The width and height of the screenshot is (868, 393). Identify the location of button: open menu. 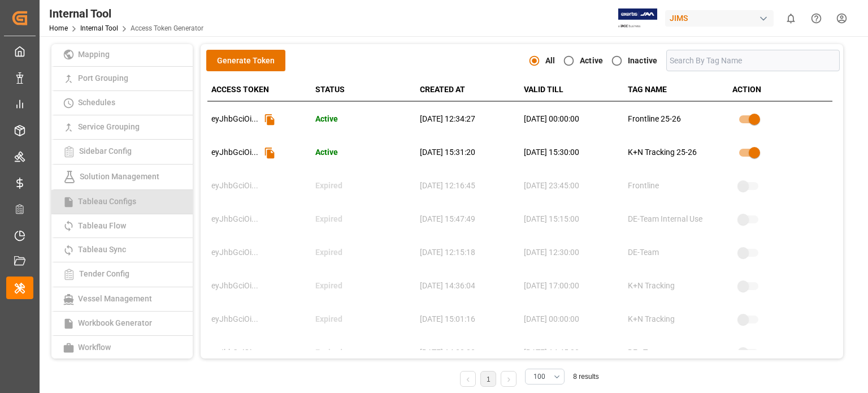
(545, 376).